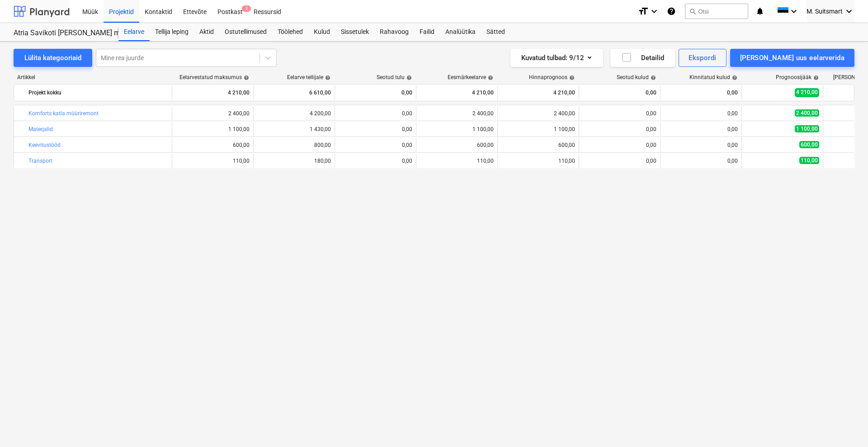  Describe the element at coordinates (702, 57) in the screenshot. I see `div: Ekspordi` at that location.